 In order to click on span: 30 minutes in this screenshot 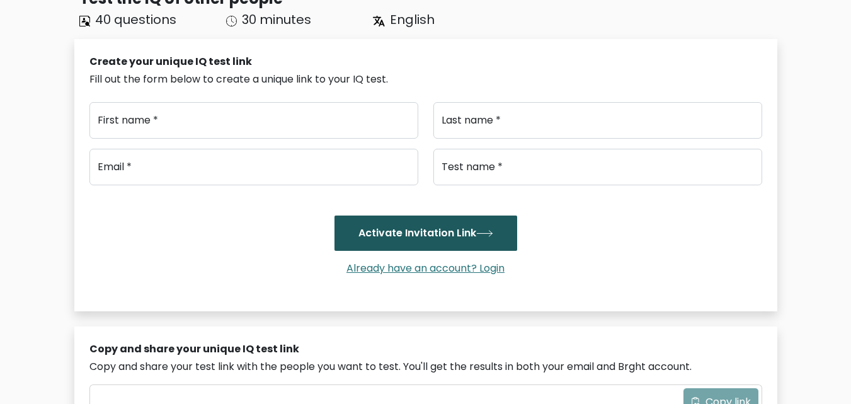, I will do `click(276, 20)`.